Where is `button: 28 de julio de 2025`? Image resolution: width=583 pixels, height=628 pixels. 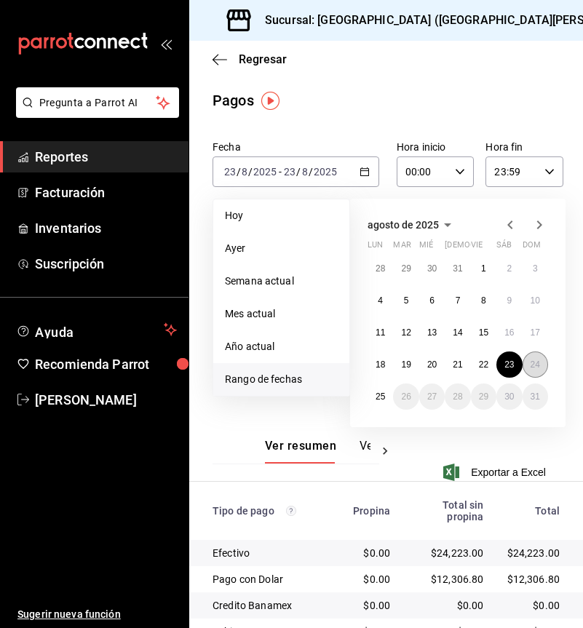 button: 28 de julio de 2025 is located at coordinates (380, 268).